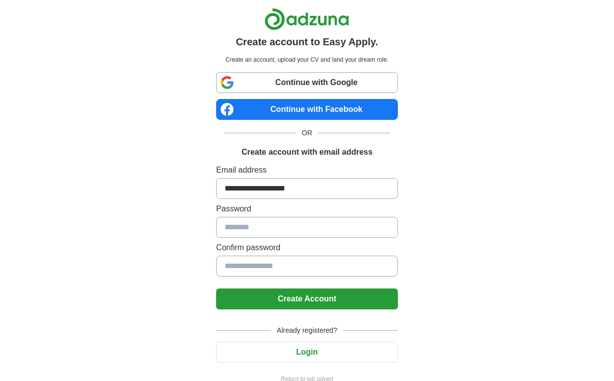 The image size is (614, 381). I want to click on a: Login, so click(307, 352).